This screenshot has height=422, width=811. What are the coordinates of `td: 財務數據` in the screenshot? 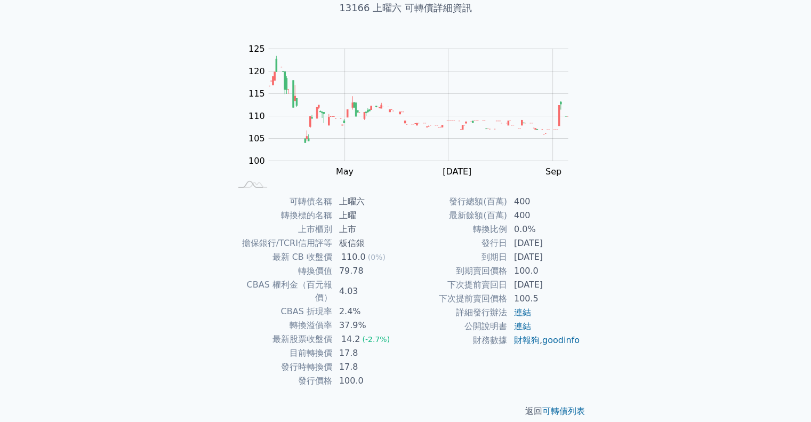 It's located at (456, 340).